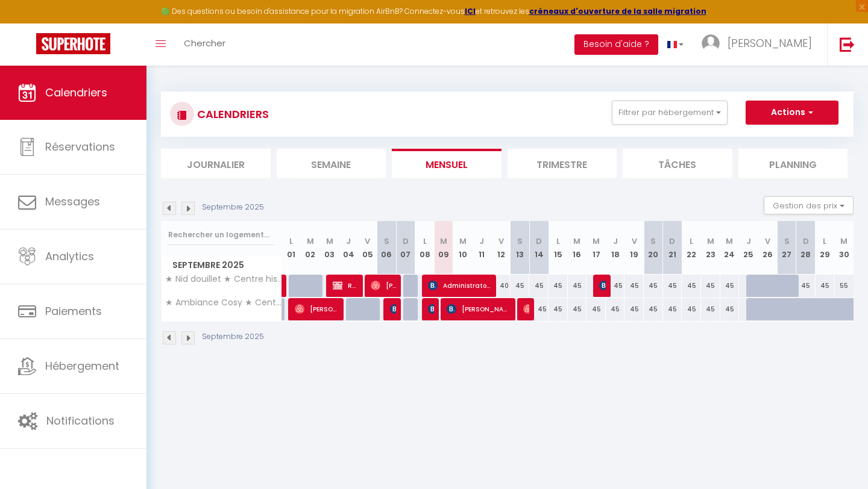 This screenshot has width=868, height=489. What do you see at coordinates (787, 247) in the screenshot?
I see `th: 27` at bounding box center [787, 247].